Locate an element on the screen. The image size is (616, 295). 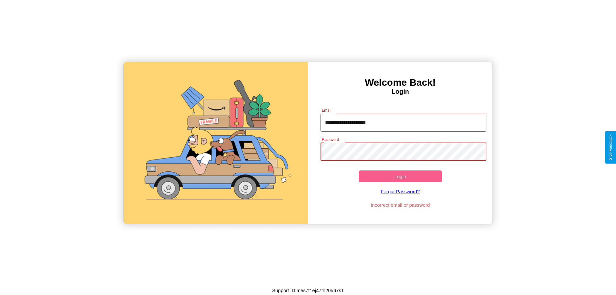
p: Incorrect email or password is located at coordinates (401, 205).